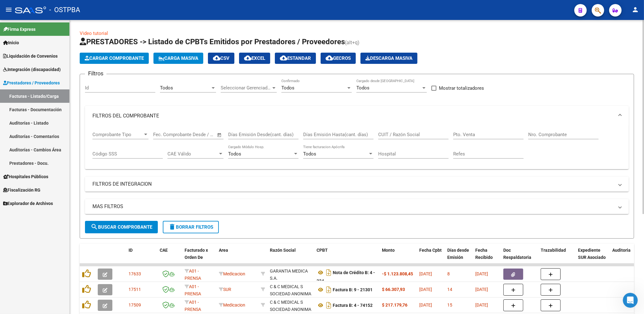  I want to click on strong: $ 66.307,93, so click(393, 289).